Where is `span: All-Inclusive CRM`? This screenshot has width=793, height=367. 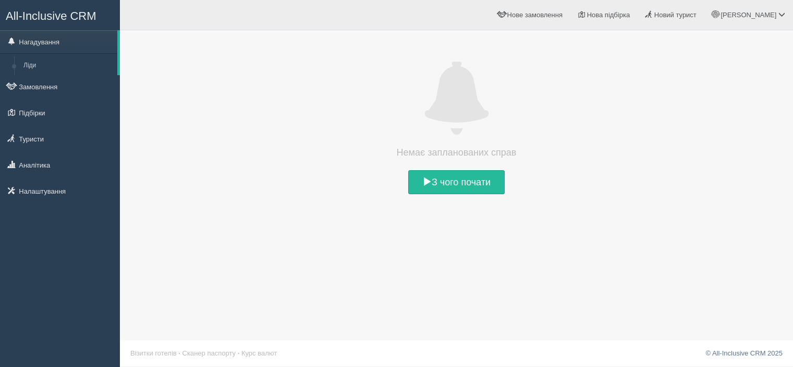
span: All-Inclusive CRM is located at coordinates (51, 16).